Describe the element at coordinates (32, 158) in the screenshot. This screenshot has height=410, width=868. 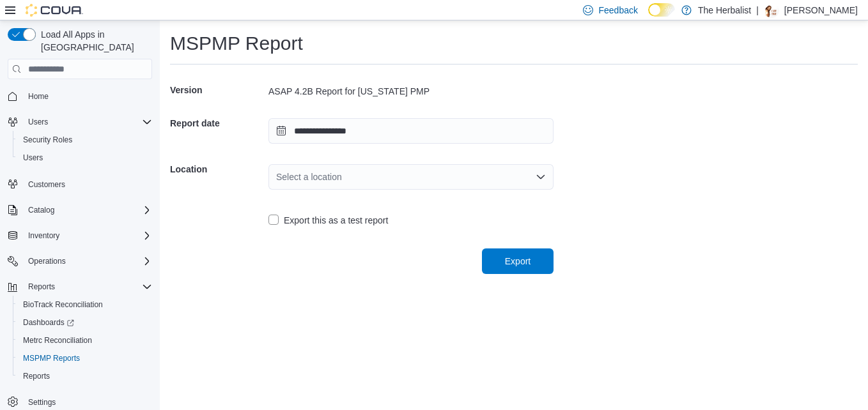
I see `a: Users` at that location.